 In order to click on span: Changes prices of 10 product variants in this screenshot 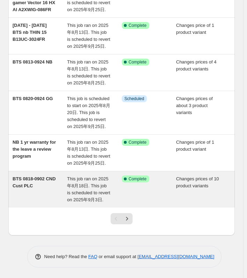, I will do `click(197, 182)`.